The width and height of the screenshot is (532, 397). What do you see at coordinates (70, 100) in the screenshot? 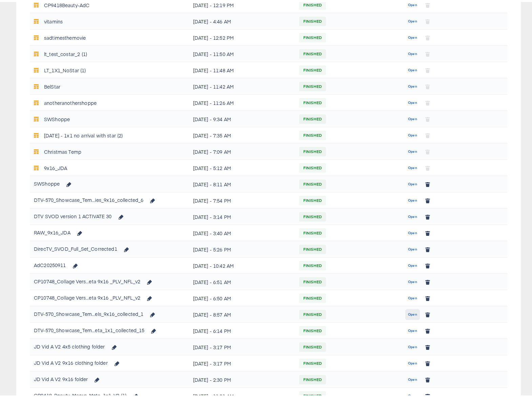
I see `div: anotheranothershoppe` at bounding box center [70, 100].